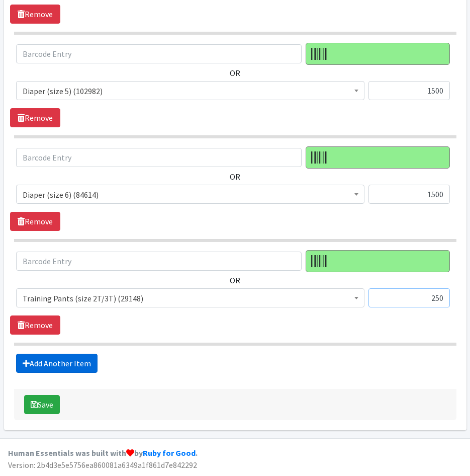 This screenshot has height=476, width=470. What do you see at coordinates (169, 453) in the screenshot?
I see `a: Ruby for Good` at bounding box center [169, 453].